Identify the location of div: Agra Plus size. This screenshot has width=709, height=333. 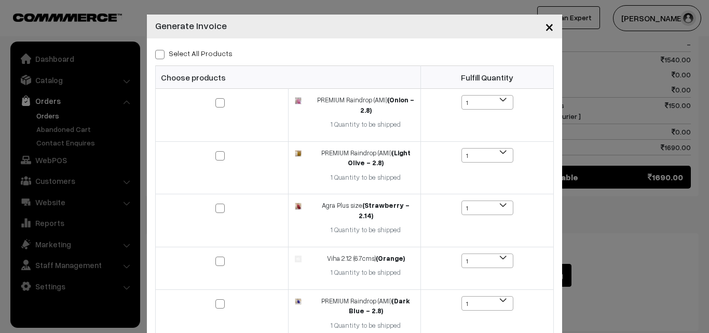
(365, 210).